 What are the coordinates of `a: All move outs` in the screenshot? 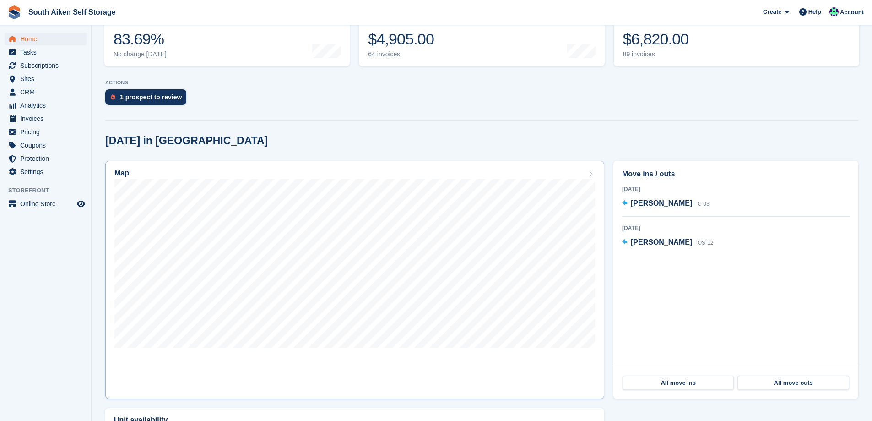 It's located at (793, 383).